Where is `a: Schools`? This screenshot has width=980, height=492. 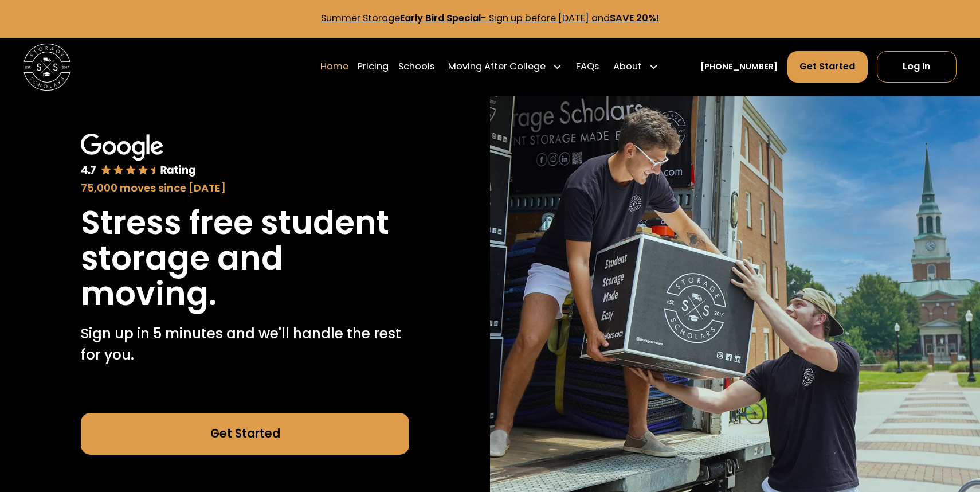 a: Schools is located at coordinates (416, 66).